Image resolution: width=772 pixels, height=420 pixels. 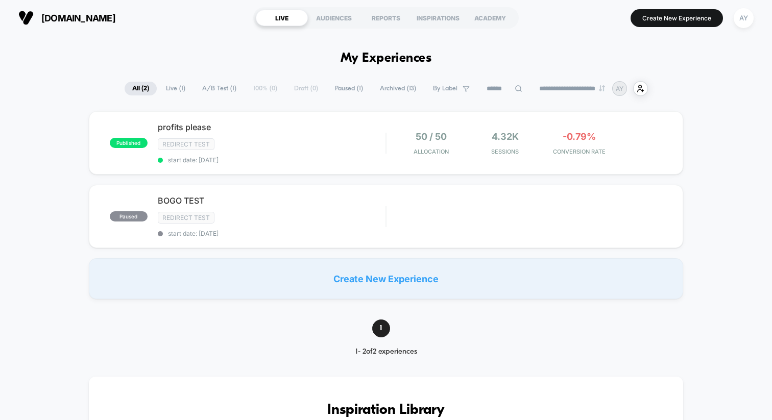 What do you see at coordinates (386, 352) in the screenshot?
I see `div: 1 - 2 of 2 experiences` at bounding box center [386, 352].